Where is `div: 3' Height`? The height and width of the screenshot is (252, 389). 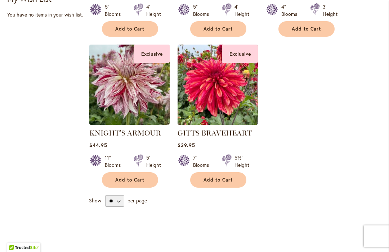 div: 3' Height is located at coordinates (330, 10).